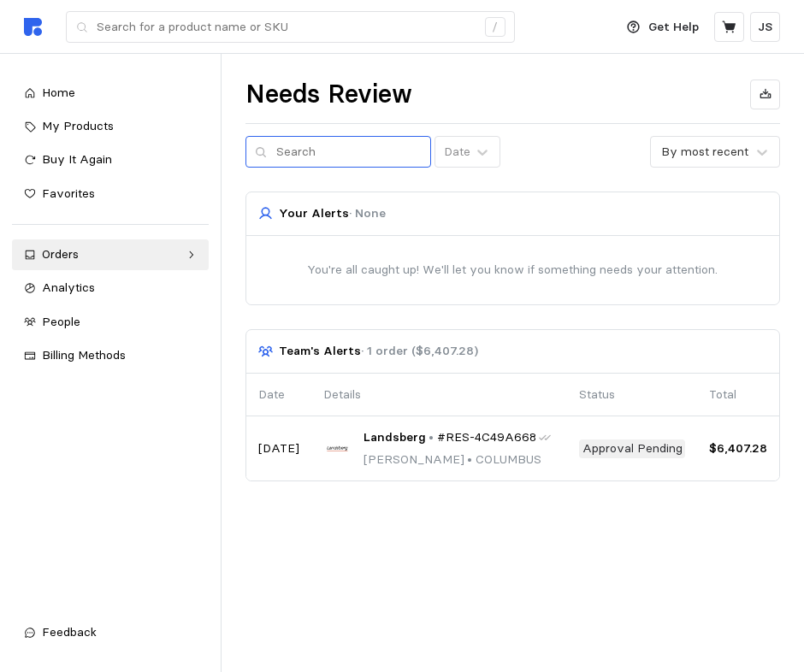 The height and width of the screenshot is (672, 804). Describe the element at coordinates (110, 194) in the screenshot. I see `a: Favorites` at that location.